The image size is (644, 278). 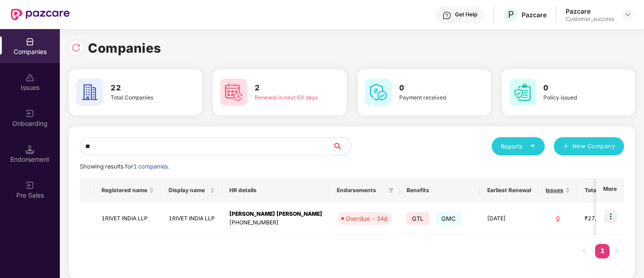 What do you see at coordinates (189, 190) in the screenshot?
I see `span: Display name` at bounding box center [189, 190].